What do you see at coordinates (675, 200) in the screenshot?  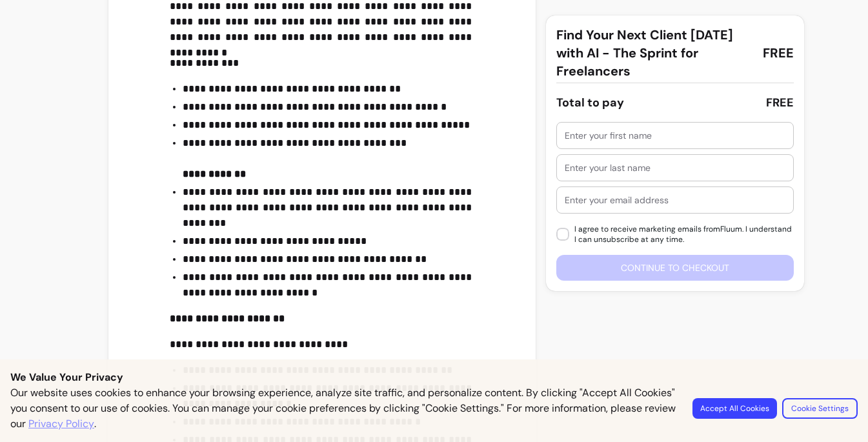 I see `input: Enter your email address` at bounding box center [675, 200].